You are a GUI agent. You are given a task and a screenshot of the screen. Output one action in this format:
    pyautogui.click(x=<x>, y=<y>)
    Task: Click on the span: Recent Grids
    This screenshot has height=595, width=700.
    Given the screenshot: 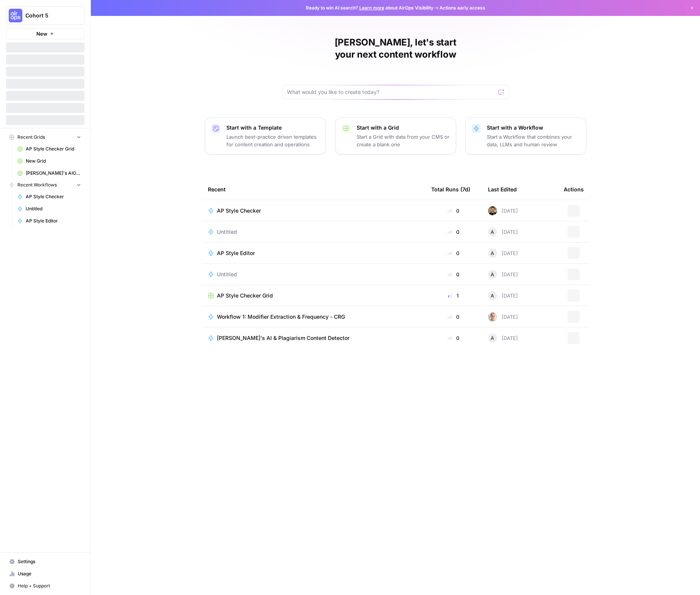 What is the action you would take?
    pyautogui.click(x=31, y=137)
    